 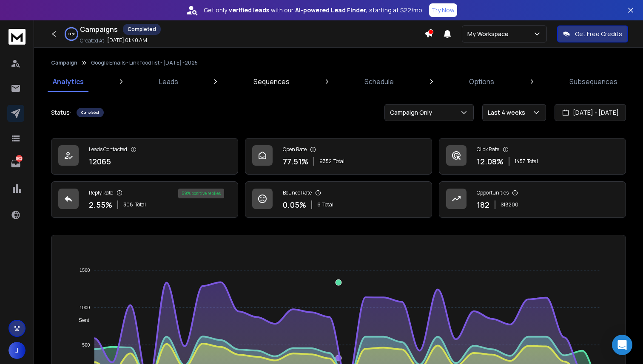 What do you see at coordinates (325, 161) in the screenshot?
I see `span: 9352` at bounding box center [325, 161].